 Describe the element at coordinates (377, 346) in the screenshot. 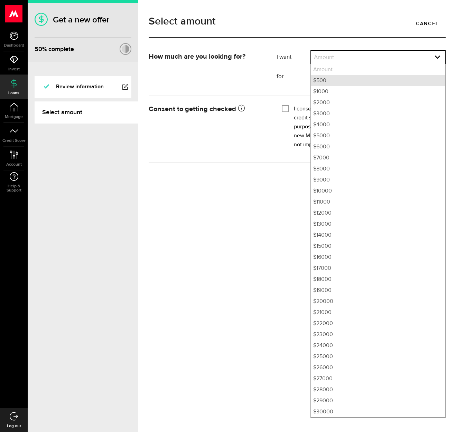

I see `li: $24000` at that location.